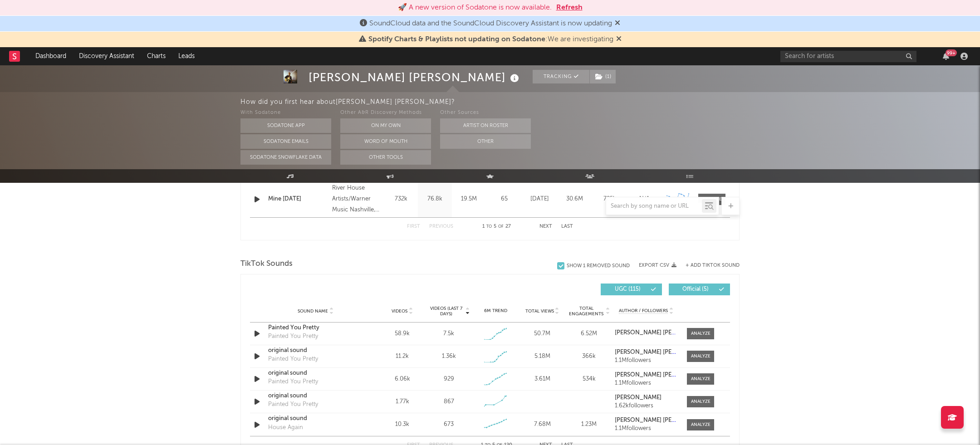 Image resolution: width=980 pixels, height=445 pixels. What do you see at coordinates (631, 289) in the screenshot?
I see `button: UGC(115)` at bounding box center [631, 289].